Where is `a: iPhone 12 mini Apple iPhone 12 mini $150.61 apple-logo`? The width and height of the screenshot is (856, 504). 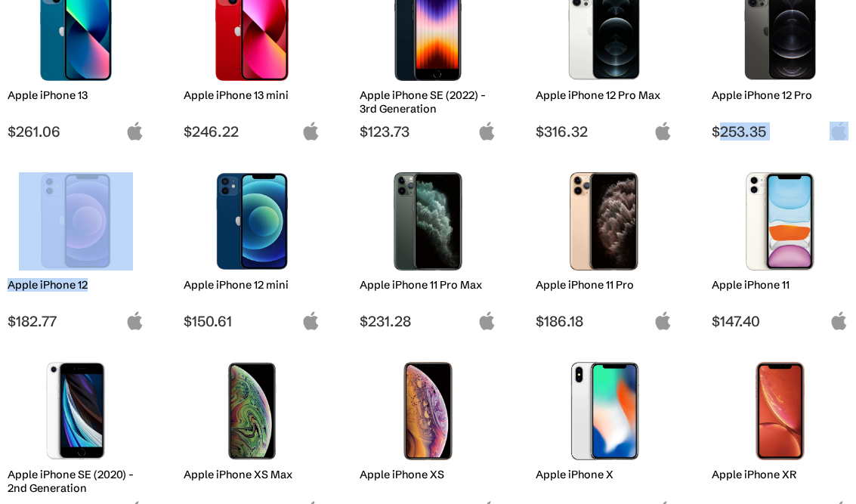 a: iPhone 12 mini Apple iPhone 12 mini $150.61 apple-logo is located at coordinates (252, 247).